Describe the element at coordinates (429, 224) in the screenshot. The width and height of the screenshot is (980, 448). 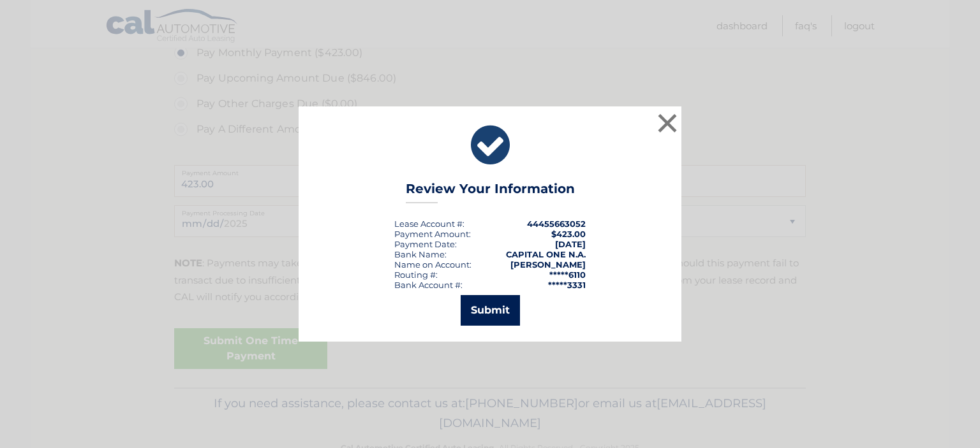
I see `div: Lease Account #:` at that location.